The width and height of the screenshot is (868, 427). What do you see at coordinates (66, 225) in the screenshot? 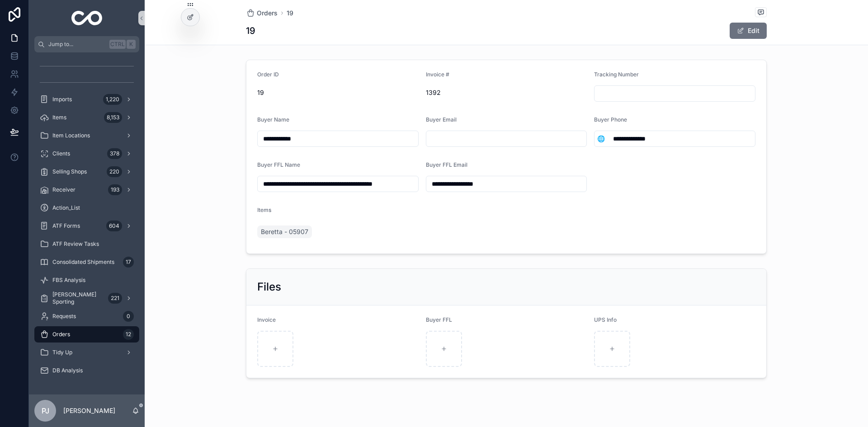
I see `span: ATF Forms` at bounding box center [66, 225].